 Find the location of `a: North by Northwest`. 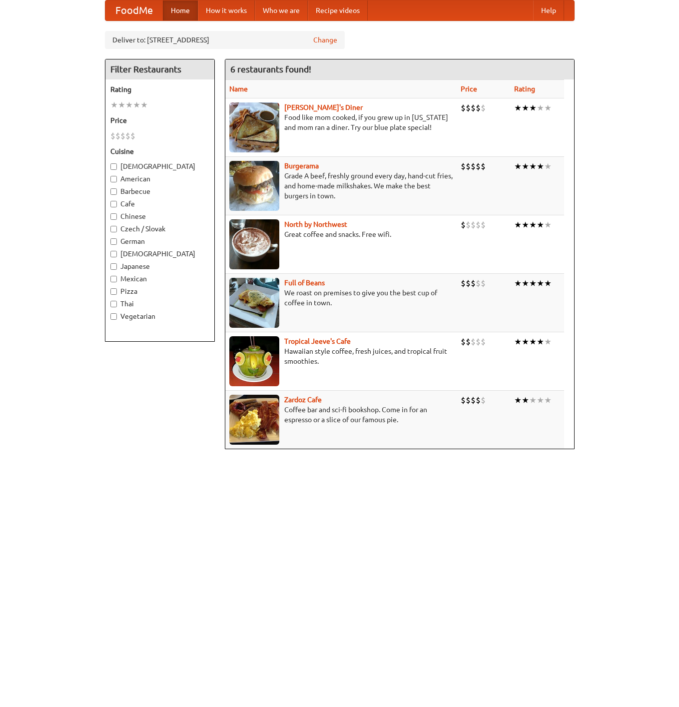

a: North by Northwest is located at coordinates (316, 224).